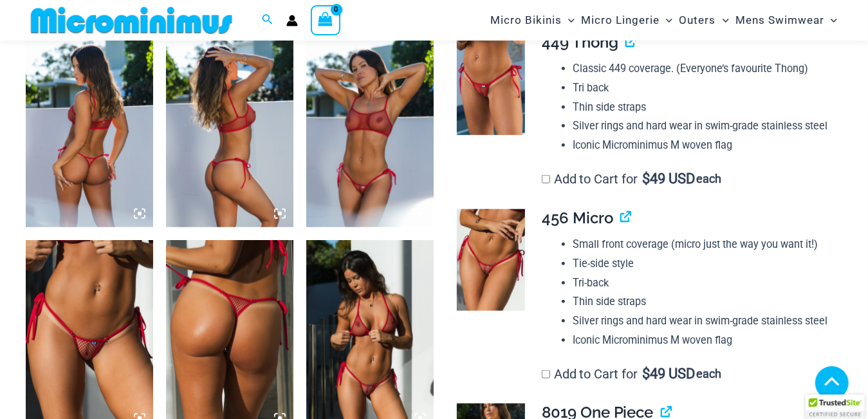 This screenshot has width=868, height=419. I want to click on div: TrustedSite Certified, so click(835, 407).